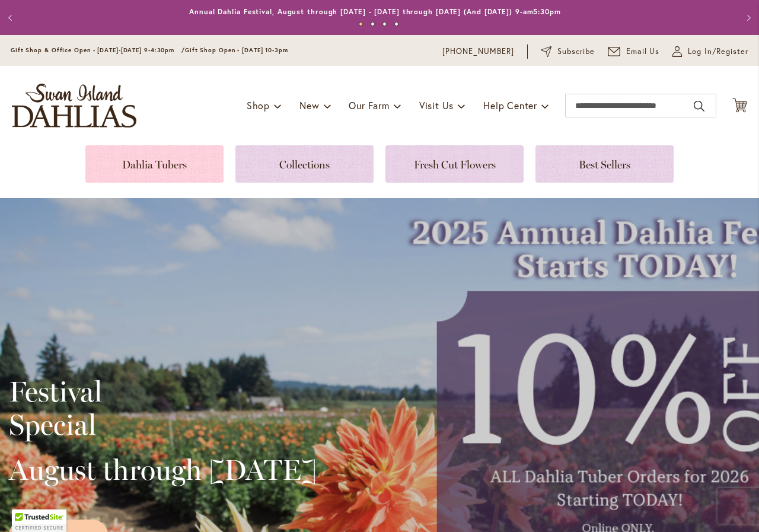 The image size is (759, 532). Describe the element at coordinates (634, 52) in the screenshot. I see `a: Email Us` at that location.